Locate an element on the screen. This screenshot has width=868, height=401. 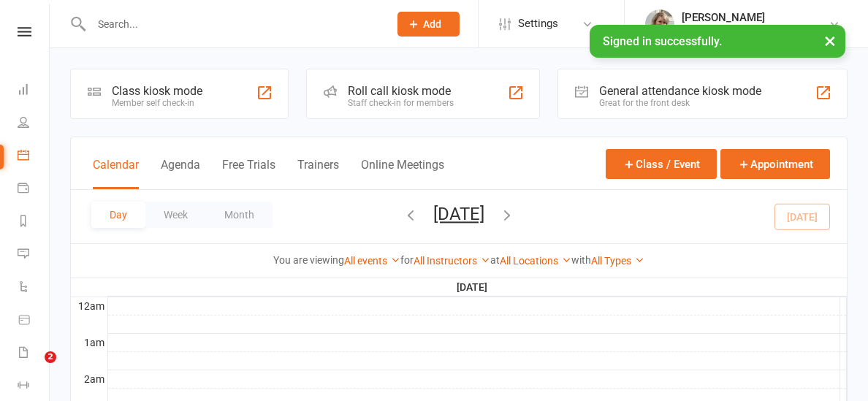
a: People is located at coordinates (34, 124).